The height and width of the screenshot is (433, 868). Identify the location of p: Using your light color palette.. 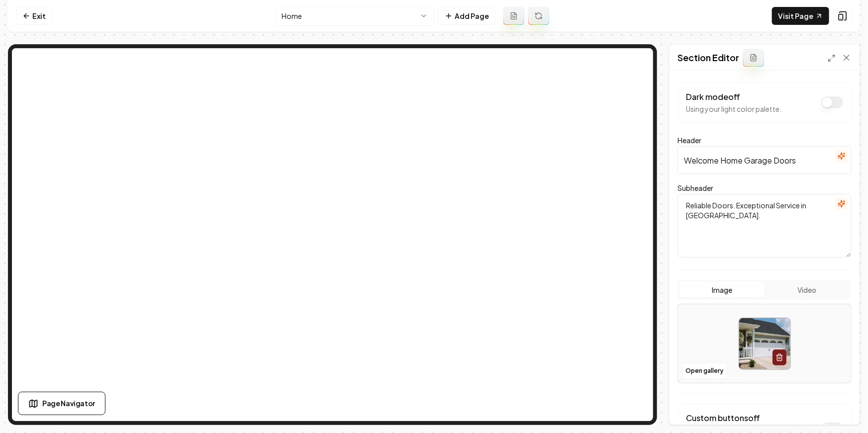
(734, 109).